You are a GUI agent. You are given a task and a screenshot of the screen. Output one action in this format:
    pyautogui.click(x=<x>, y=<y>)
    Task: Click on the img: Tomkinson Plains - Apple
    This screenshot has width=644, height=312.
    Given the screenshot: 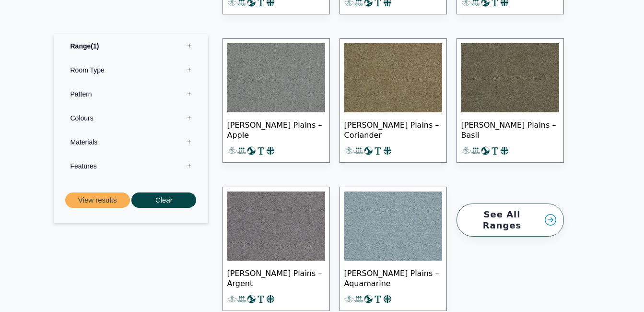 What is the action you would take?
    pyautogui.click(x=276, y=78)
    